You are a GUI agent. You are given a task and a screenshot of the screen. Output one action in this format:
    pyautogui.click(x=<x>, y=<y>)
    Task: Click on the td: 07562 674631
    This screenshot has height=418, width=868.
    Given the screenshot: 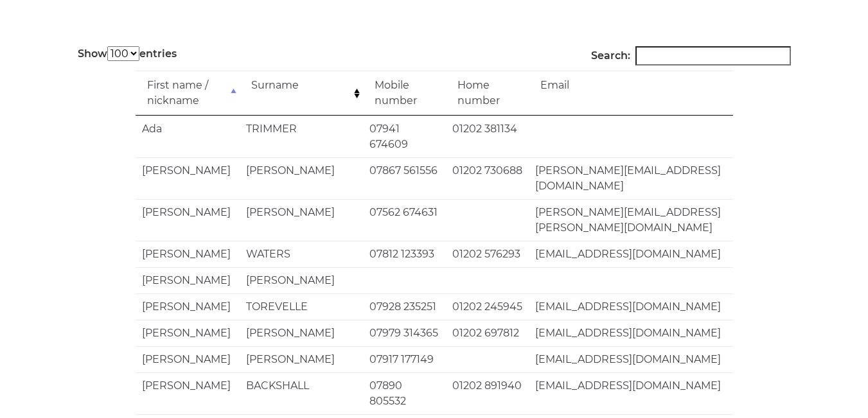 What is the action you would take?
    pyautogui.click(x=404, y=220)
    